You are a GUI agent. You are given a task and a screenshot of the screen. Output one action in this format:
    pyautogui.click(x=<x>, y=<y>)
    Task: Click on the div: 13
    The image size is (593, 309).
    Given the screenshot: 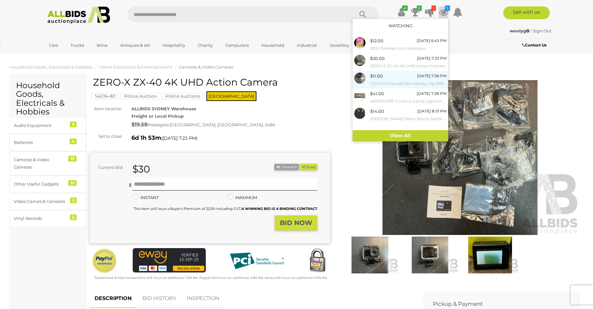 What is the action you would take?
    pyautogui.click(x=72, y=159)
    